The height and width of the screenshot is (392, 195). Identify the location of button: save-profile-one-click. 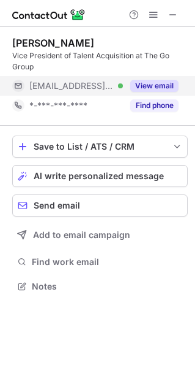
(100, 146).